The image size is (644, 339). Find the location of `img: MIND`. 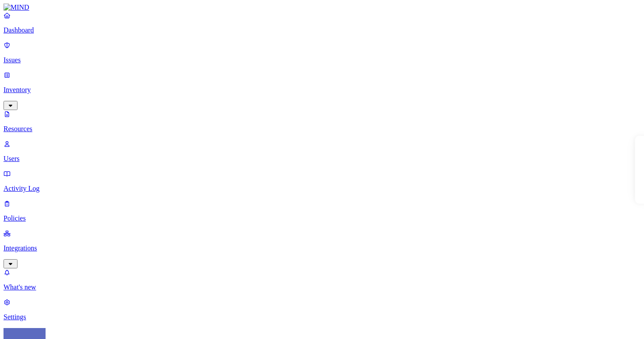

img: MIND is located at coordinates (16, 7).